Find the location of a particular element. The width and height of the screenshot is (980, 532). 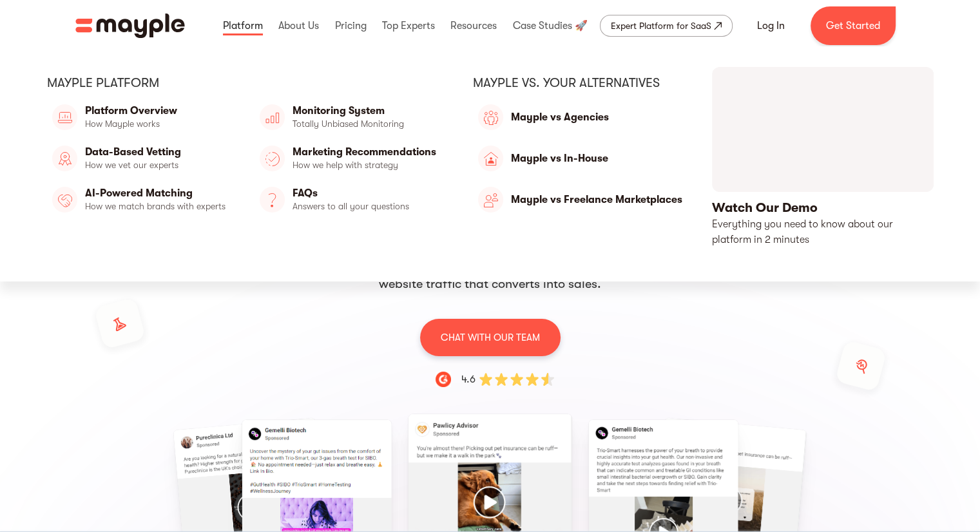

div: Pricing is located at coordinates (350, 25).